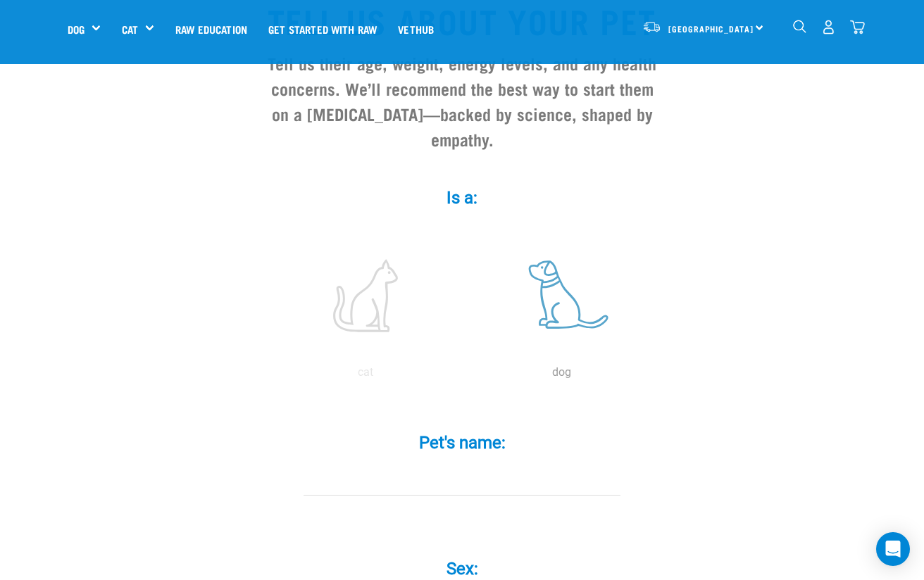 This screenshot has height=580, width=924. Describe the element at coordinates (323, 29) in the screenshot. I see `a: Get started with Raw` at that location.